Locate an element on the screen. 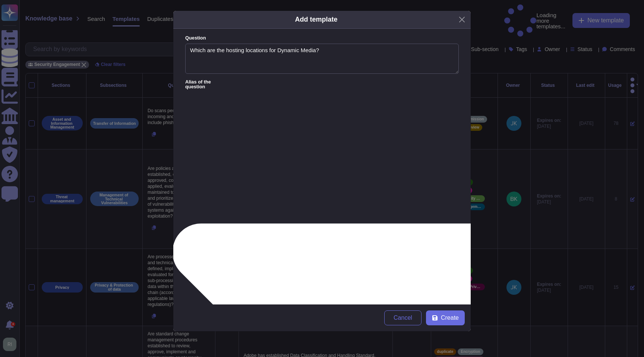 This screenshot has width=644, height=357. button: Close is located at coordinates (462, 19).